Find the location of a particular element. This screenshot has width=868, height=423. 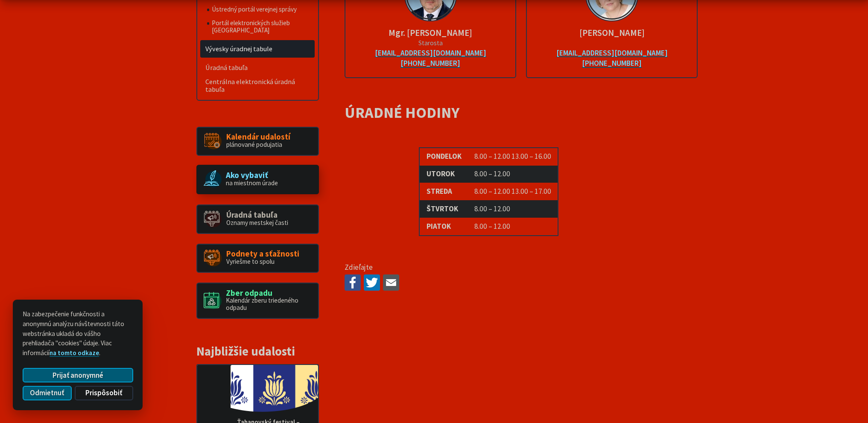

strong: UTOROK is located at coordinates (441, 174).